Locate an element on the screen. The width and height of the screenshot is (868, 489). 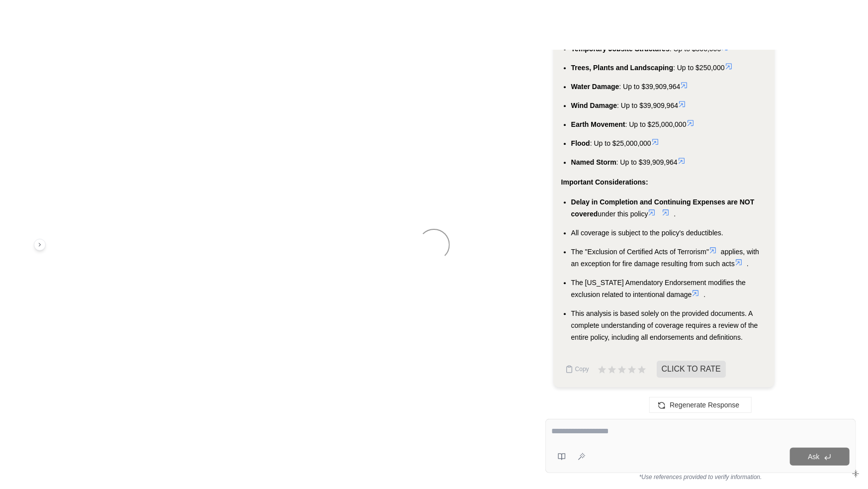
span: Regenerate Response is located at coordinates (704, 404).